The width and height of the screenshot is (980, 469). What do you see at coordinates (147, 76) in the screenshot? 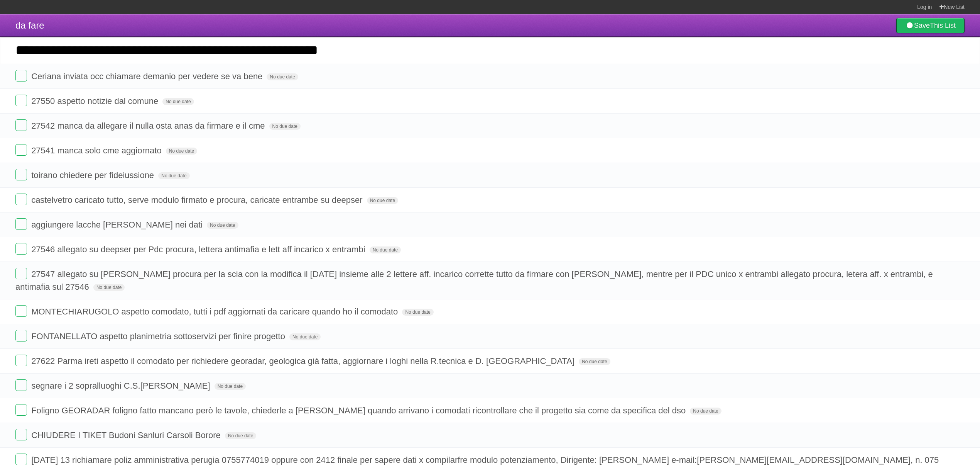
I see `span: Ceriana inviata occ chiamare demanio per vedere se va bene` at bounding box center [147, 76].